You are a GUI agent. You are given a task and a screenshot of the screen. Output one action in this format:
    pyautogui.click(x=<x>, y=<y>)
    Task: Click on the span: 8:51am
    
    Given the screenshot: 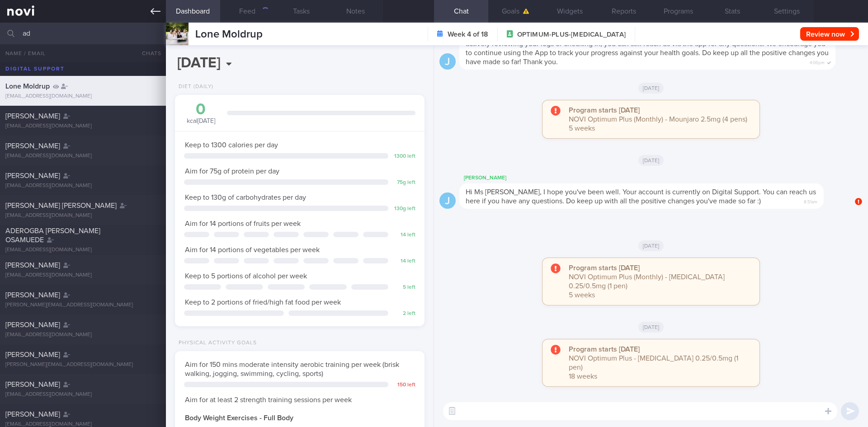 What is the action you would take?
    pyautogui.click(x=811, y=201)
    